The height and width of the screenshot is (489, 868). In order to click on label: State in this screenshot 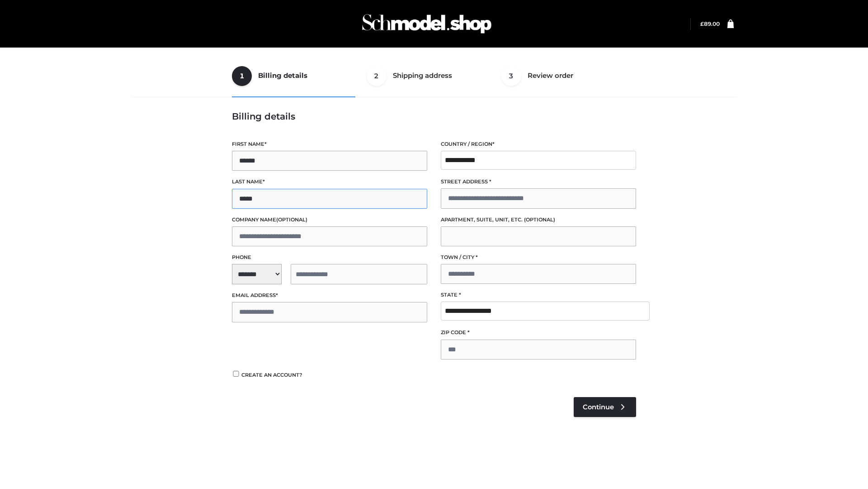, I will do `click(539, 295)`.